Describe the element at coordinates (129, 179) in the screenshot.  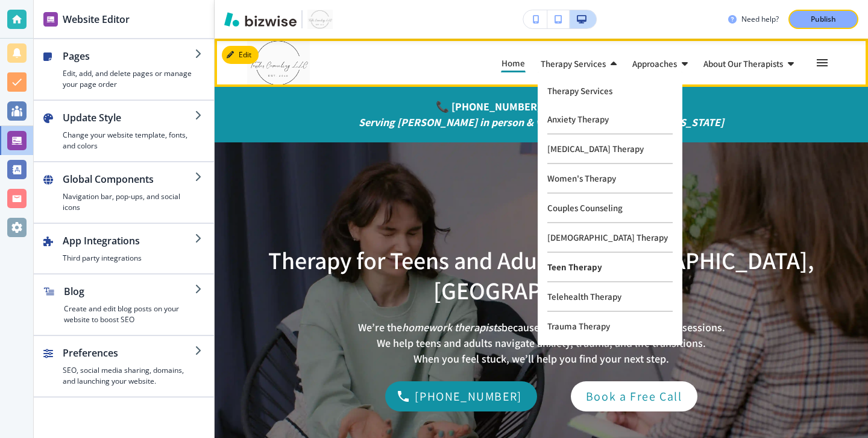
I see `h2: Global Components` at that location.